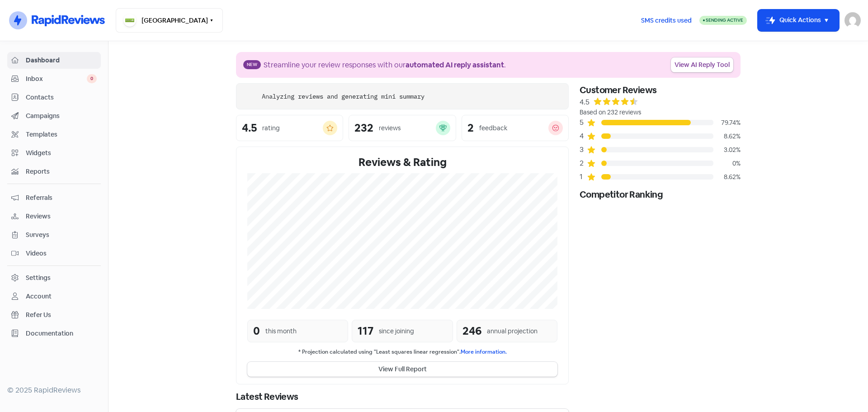 This screenshot has height=412, width=868. Describe the element at coordinates (660, 112) in the screenshot. I see `div: Based on 232 reviews` at that location.